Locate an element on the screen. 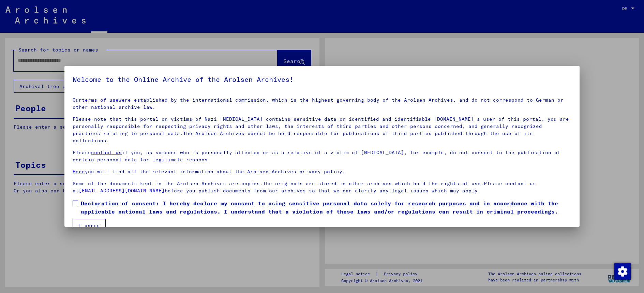  a: terms of use is located at coordinates (100, 100).